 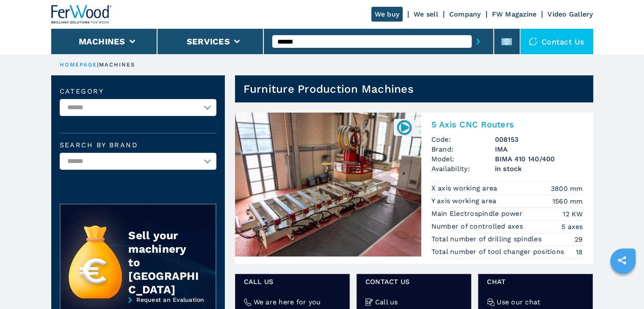 I want to click on img: We are here for you, so click(x=248, y=302).